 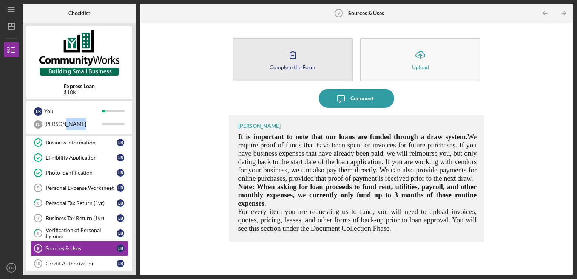 What do you see at coordinates (38, 233) in the screenshot?
I see `tspan: 8` at bounding box center [38, 233].